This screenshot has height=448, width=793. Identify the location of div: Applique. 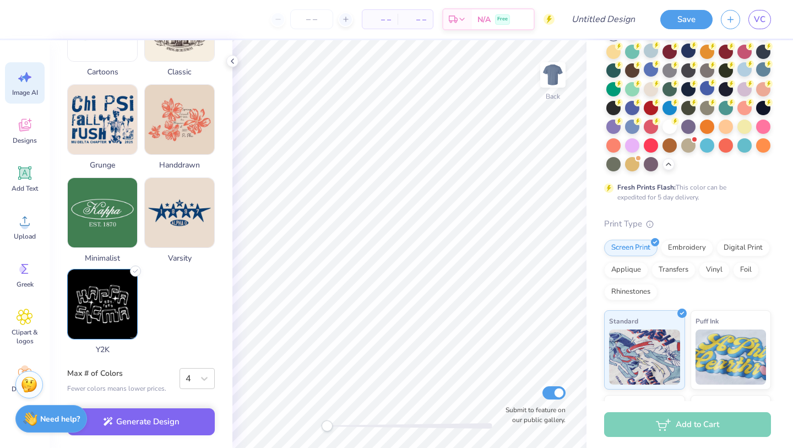
(627, 270).